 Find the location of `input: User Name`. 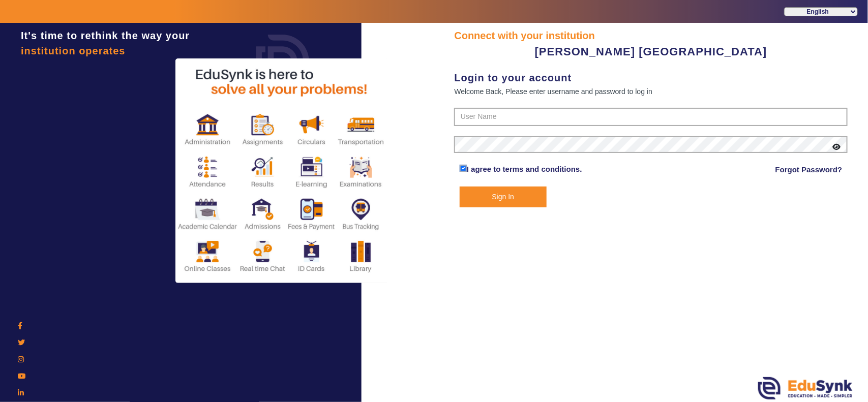

input: User Name is located at coordinates (651, 117).